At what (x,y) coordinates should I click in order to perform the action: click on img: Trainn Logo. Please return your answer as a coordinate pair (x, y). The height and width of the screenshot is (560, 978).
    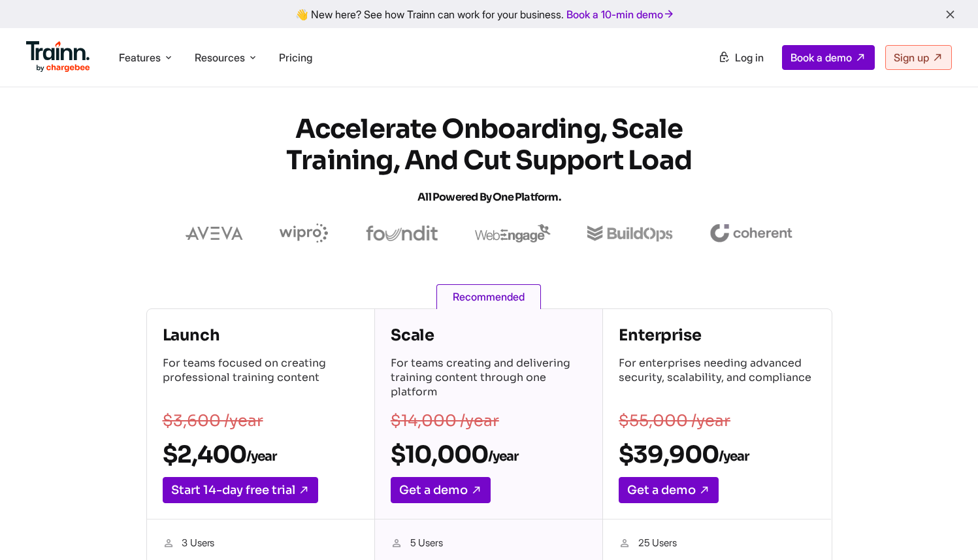
    Looking at the image, I should click on (58, 57).